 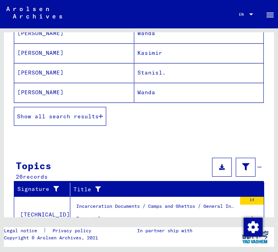 What do you see at coordinates (252, 201) in the screenshot?
I see `div: 14` at bounding box center [252, 201].